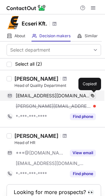 Image resolution: width=105 pixels, height=196 pixels. What do you see at coordinates (58, 143) in the screenshot?
I see `div: Head of HR` at bounding box center [58, 143].